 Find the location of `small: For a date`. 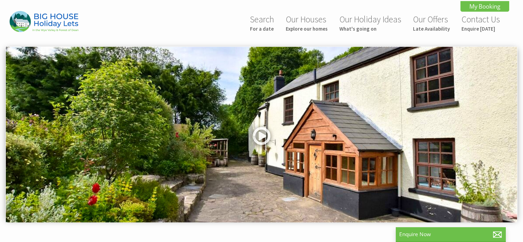

small: For a date is located at coordinates (262, 29).